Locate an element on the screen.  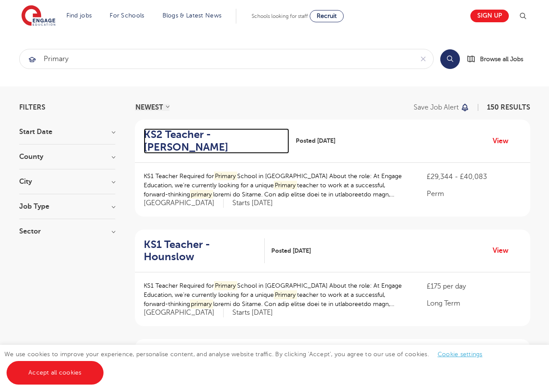
p: Perm is located at coordinates (474, 194).